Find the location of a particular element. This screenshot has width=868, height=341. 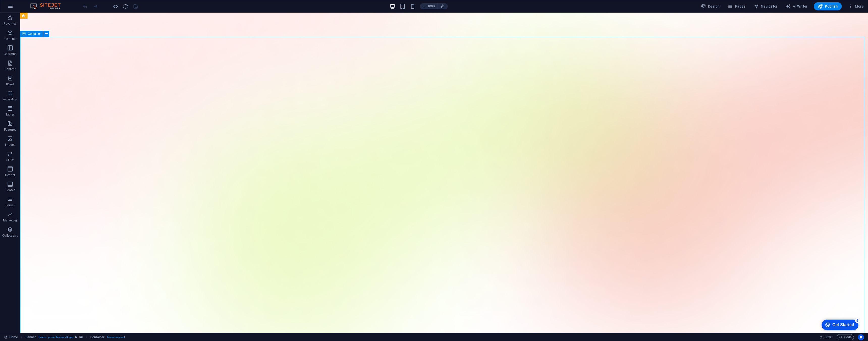

button: Navigator is located at coordinates (765, 6).